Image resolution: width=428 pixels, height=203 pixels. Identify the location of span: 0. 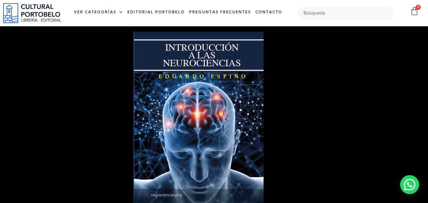
(418, 7).